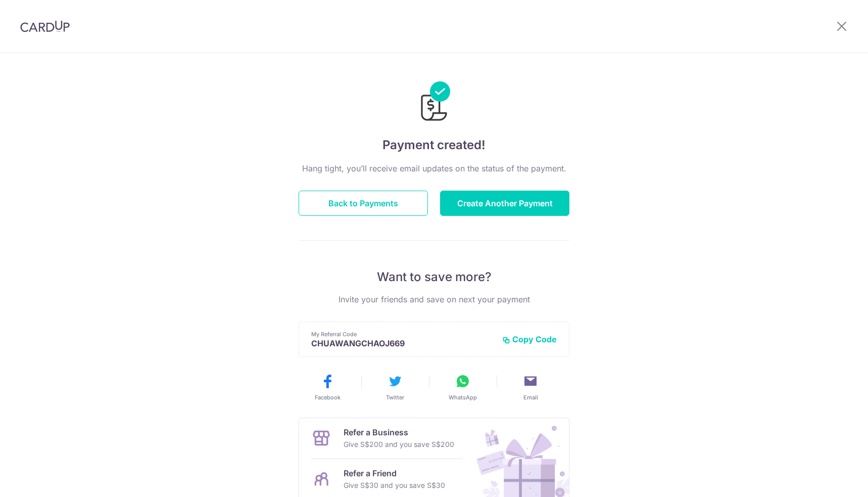 Image resolution: width=868 pixels, height=497 pixels. What do you see at coordinates (402, 334) in the screenshot?
I see `p: My Referral Code` at bounding box center [402, 334].